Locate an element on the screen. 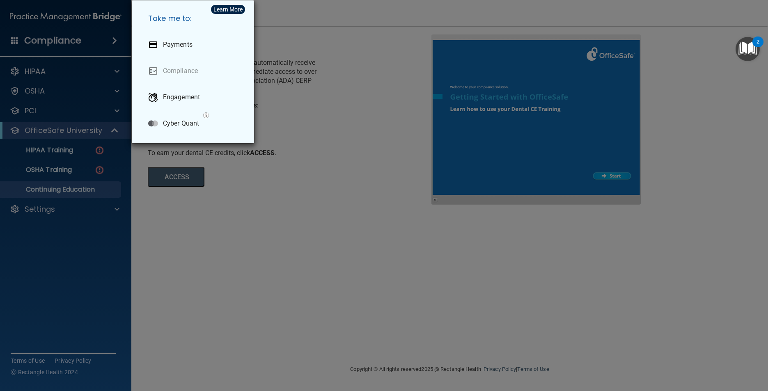 This screenshot has width=768, height=391. button: Learn More is located at coordinates (228, 9).